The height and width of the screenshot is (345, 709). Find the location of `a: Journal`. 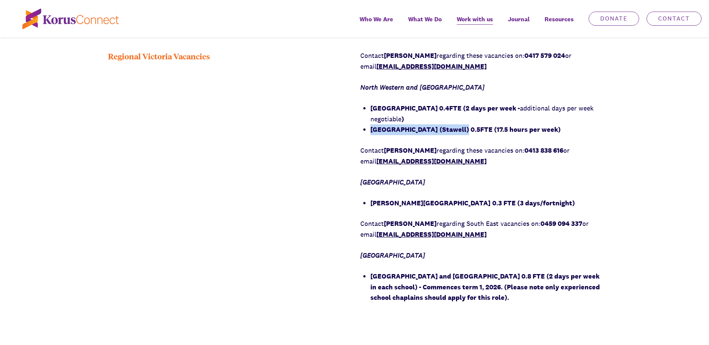

a: Journal is located at coordinates (519, 24).